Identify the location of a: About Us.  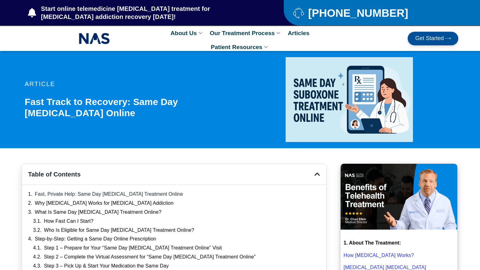
(187, 33).